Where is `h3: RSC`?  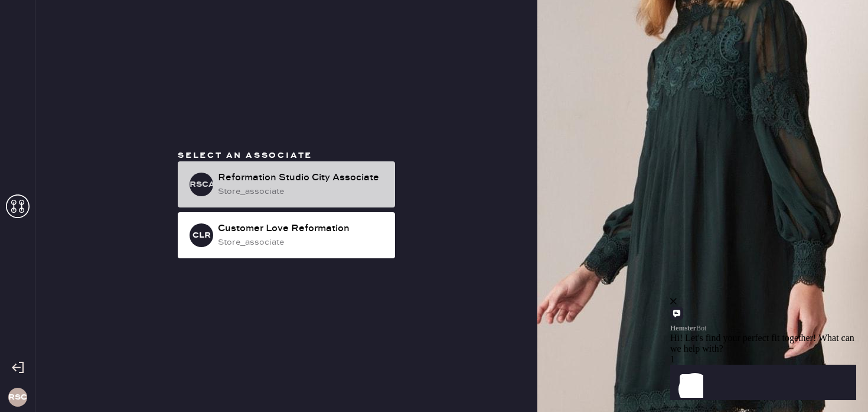 h3: RSC is located at coordinates (18, 397).